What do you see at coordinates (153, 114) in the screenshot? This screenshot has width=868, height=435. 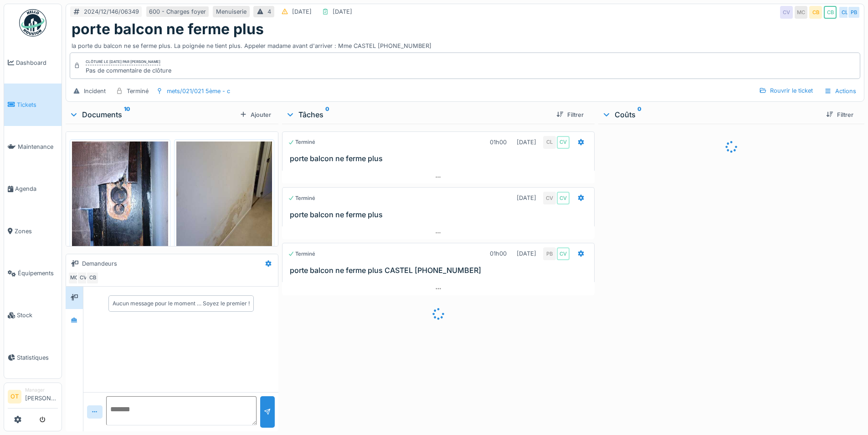 I see `div: Documents` at bounding box center [153, 114].